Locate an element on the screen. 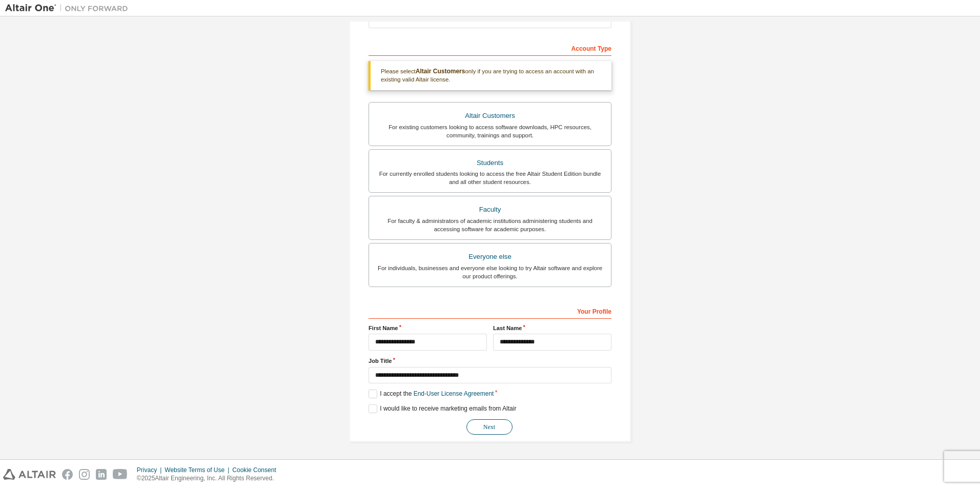 This screenshot has width=980, height=489. div: Please select only if you are trying to access an account with an existing valid Altair license. is located at coordinates (490, 75).